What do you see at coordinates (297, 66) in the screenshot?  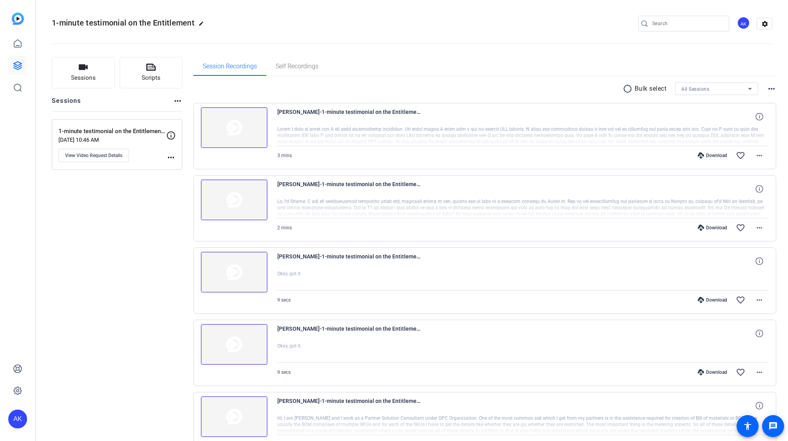 I see `span: Self Recordings` at bounding box center [297, 66].